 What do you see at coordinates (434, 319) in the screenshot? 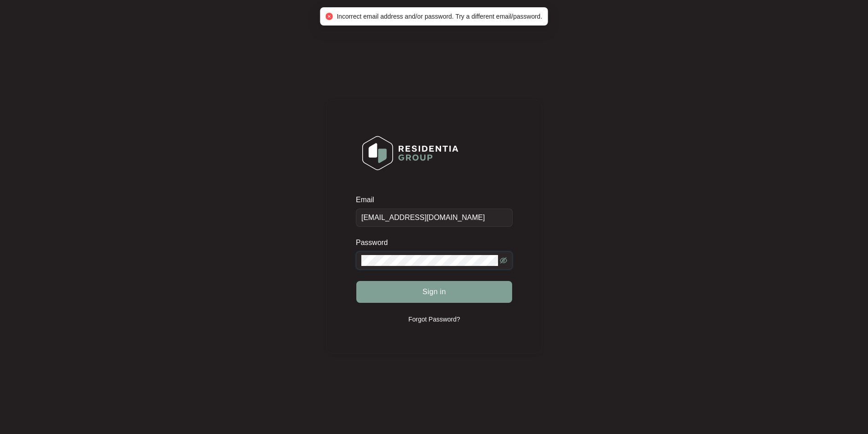
I see `p: Forgot Password?` at bounding box center [434, 319].